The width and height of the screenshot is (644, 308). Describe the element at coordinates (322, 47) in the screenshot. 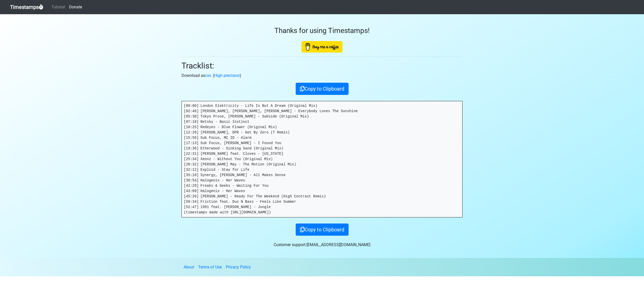

I see `img: Buy Me A Coffee` at that location.